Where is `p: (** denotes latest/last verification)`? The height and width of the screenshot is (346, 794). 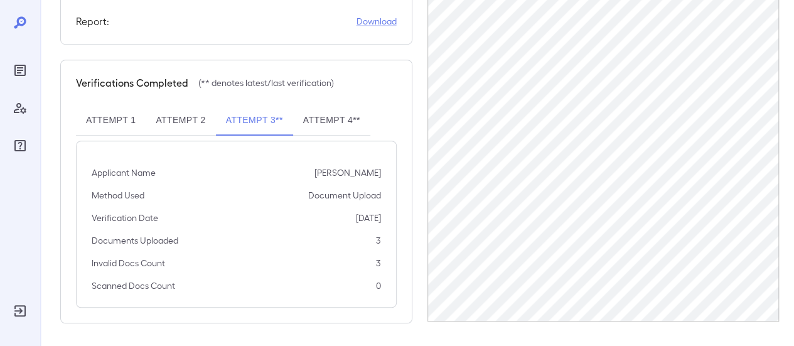 p: (** denotes latest/last verification) is located at coordinates (266, 83).